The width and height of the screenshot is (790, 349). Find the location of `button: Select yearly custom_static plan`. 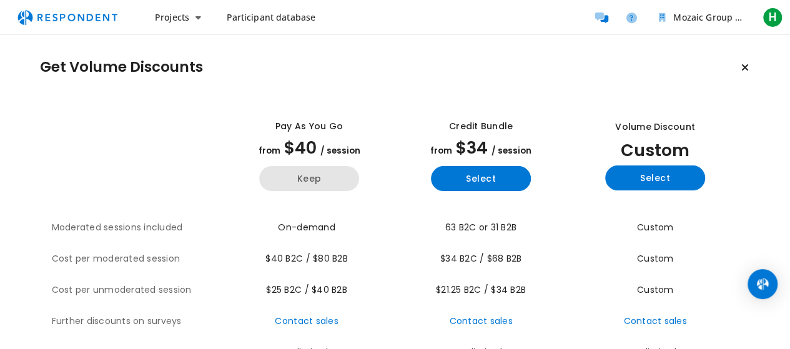

button: Select yearly custom_static plan is located at coordinates (655, 178).